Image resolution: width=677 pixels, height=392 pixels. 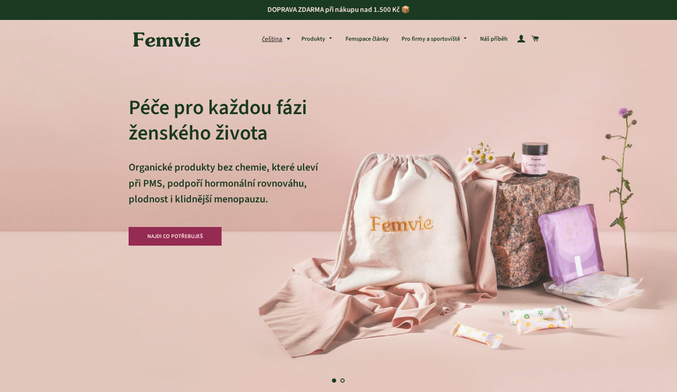 I want to click on h2: Péče pro každou fázi ženského života, so click(x=223, y=120).